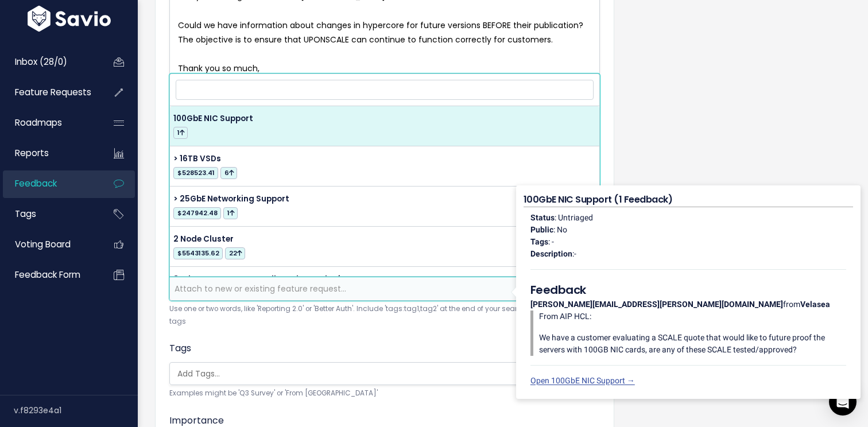 This screenshot has height=427, width=868. Describe the element at coordinates (689, 290) in the screenshot. I see `h5: Feedback` at that location.